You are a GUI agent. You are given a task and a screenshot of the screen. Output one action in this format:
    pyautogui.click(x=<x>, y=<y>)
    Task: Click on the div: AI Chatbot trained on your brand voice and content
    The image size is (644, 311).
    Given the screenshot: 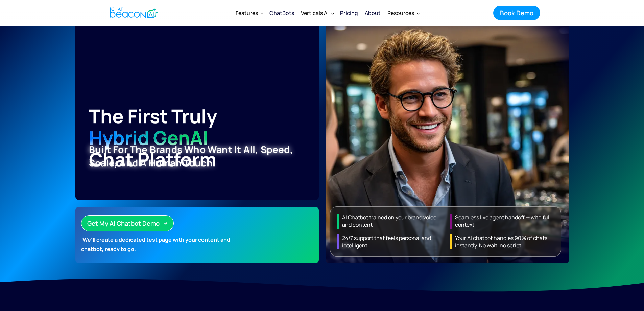 What is the action you would take?
    pyautogui.click(x=391, y=221)
    